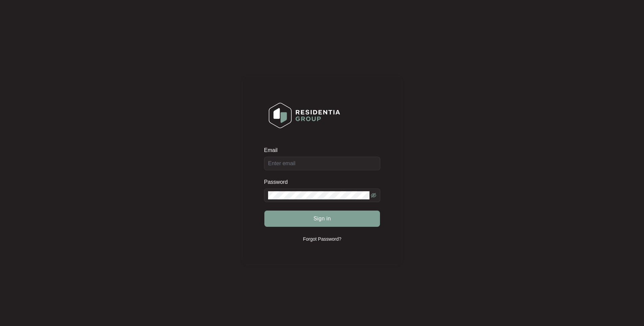 This screenshot has height=326, width=644. What do you see at coordinates (319, 195) in the screenshot?
I see `input: Password` at bounding box center [319, 195].